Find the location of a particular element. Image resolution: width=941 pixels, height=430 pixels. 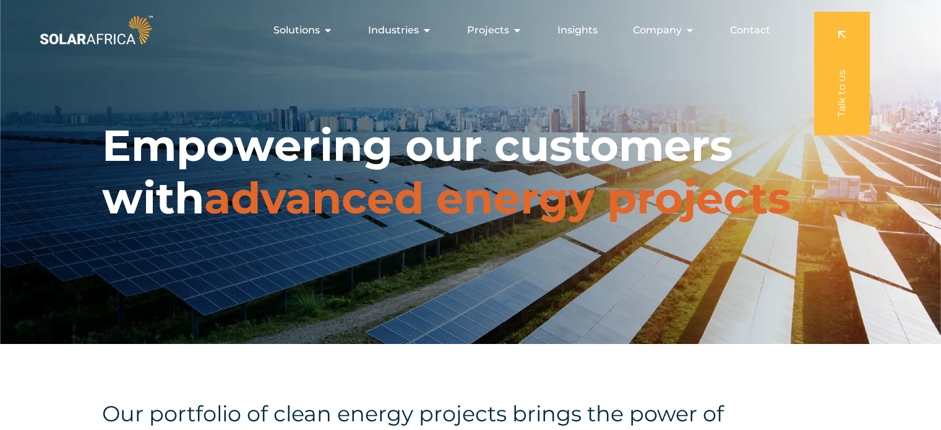

nav: Menu is located at coordinates (468, 30).